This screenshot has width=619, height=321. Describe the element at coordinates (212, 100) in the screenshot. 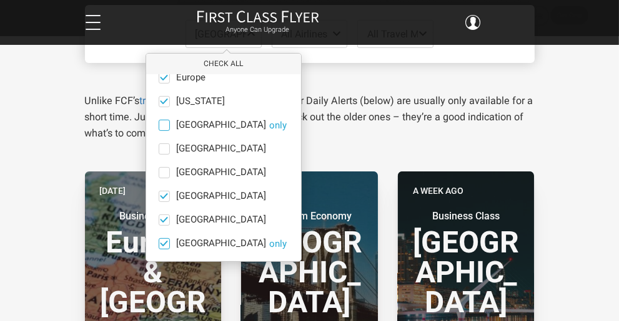

I see `a: tried and true upgrade strategies` at that location.